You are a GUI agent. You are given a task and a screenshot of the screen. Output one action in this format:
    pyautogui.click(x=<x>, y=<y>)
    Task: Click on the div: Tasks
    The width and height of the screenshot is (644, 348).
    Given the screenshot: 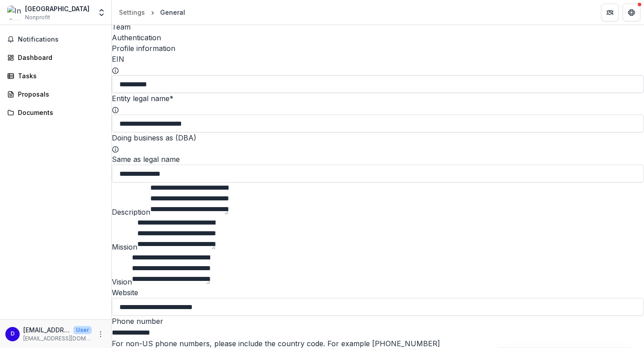 What is the action you would take?
    pyautogui.click(x=59, y=75)
    